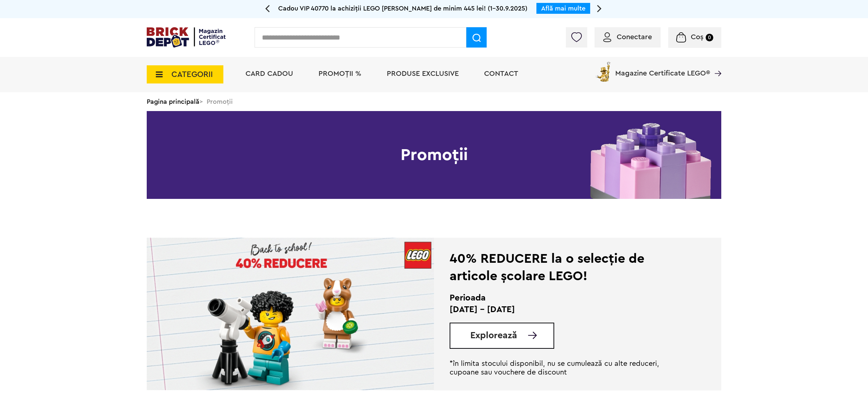 The image size is (868, 413). What do you see at coordinates (568, 298) in the screenshot?
I see `h2: Perioada` at bounding box center [568, 298].